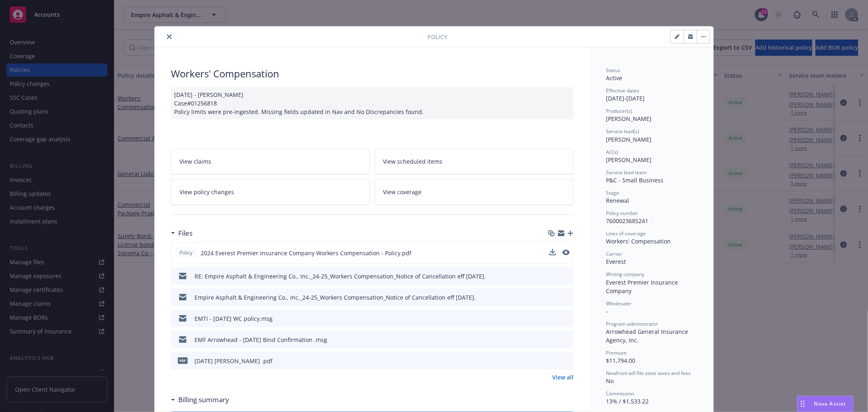  Describe the element at coordinates (413, 161) in the screenshot. I see `span: View scheduled items` at that location.